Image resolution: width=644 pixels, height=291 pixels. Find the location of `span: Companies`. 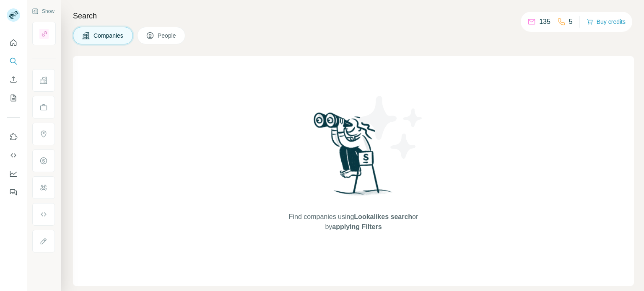

span: Companies is located at coordinates (108, 36).